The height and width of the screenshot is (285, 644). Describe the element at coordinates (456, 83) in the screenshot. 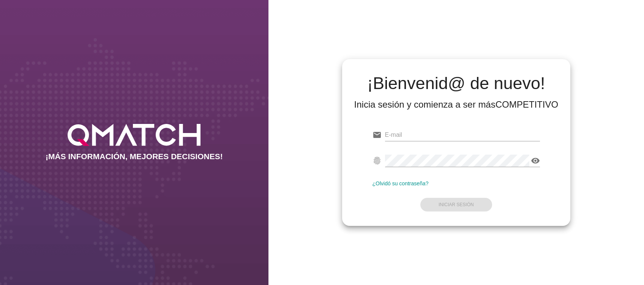

I see `h2: ¡Bienvenid@ de nuevo!` at that location.